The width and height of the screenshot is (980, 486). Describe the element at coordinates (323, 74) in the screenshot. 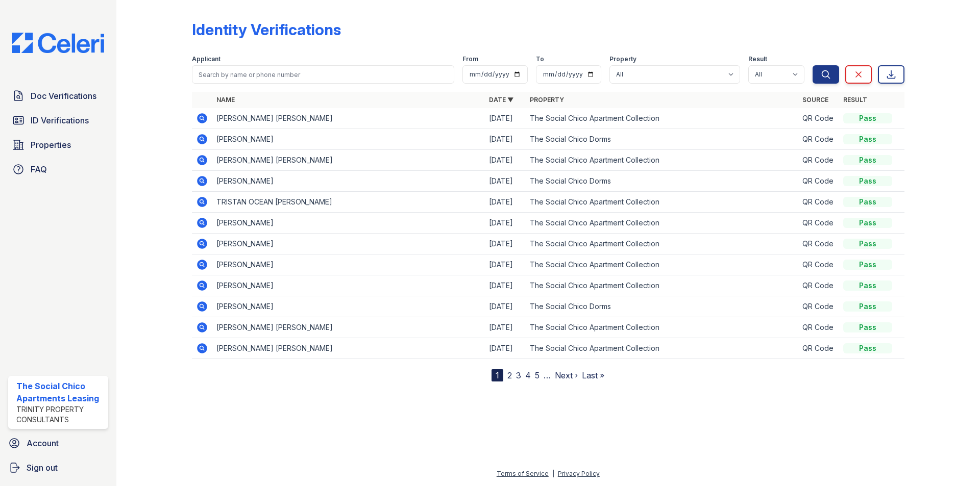

I see `input: Search by name or phone number` at that location.